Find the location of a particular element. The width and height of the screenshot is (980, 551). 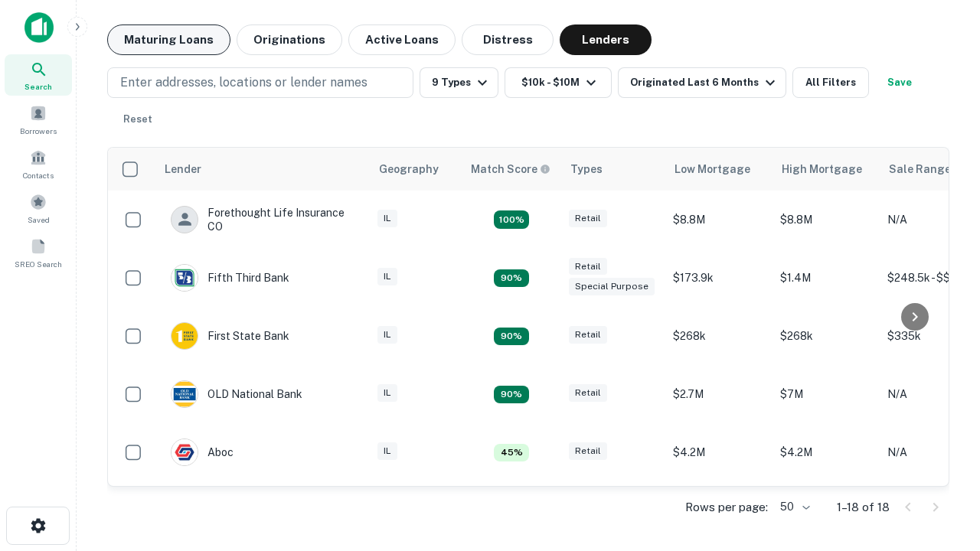

td: $1.4M is located at coordinates (826, 278).